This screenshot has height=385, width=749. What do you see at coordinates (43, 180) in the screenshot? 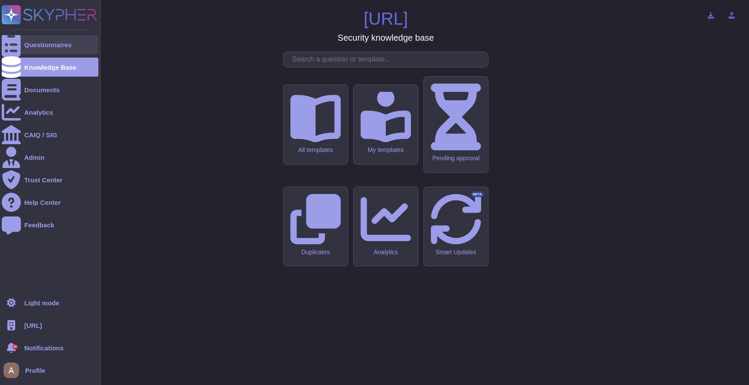
I see `div: Trust Center` at bounding box center [43, 180].